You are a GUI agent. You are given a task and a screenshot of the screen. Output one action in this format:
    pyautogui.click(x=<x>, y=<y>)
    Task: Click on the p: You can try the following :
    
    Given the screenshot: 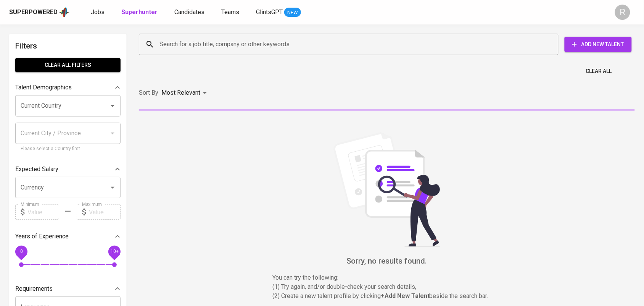 What is the action you would take?
    pyautogui.click(x=387, y=278)
    